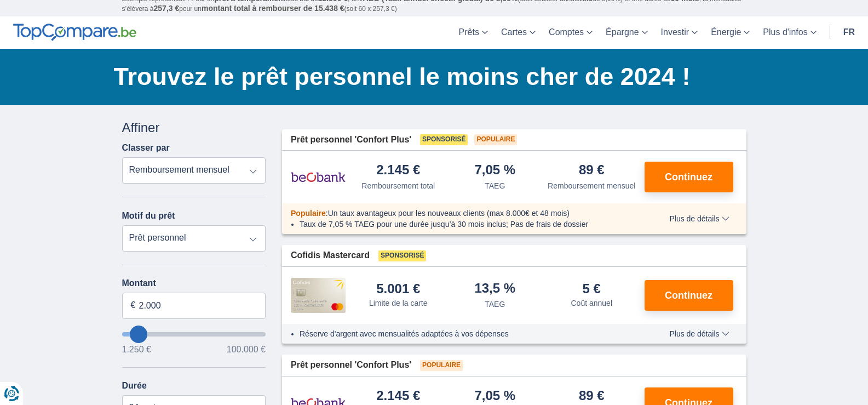  Describe the element at coordinates (494, 289) in the screenshot. I see `div: 13,5 %` at that location.